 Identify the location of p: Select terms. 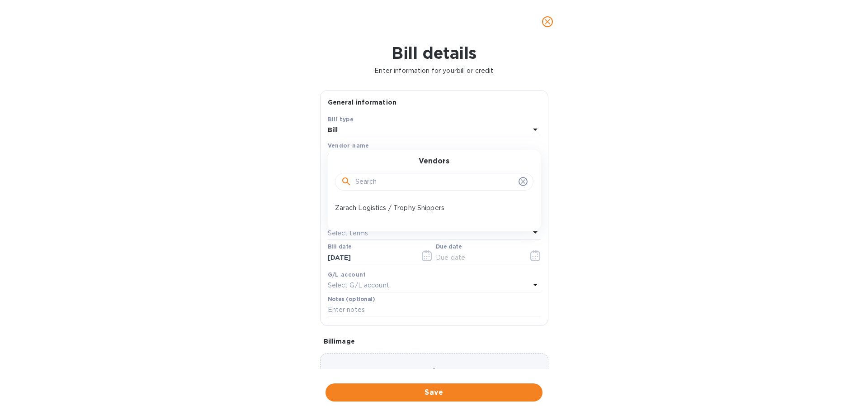
(348, 233).